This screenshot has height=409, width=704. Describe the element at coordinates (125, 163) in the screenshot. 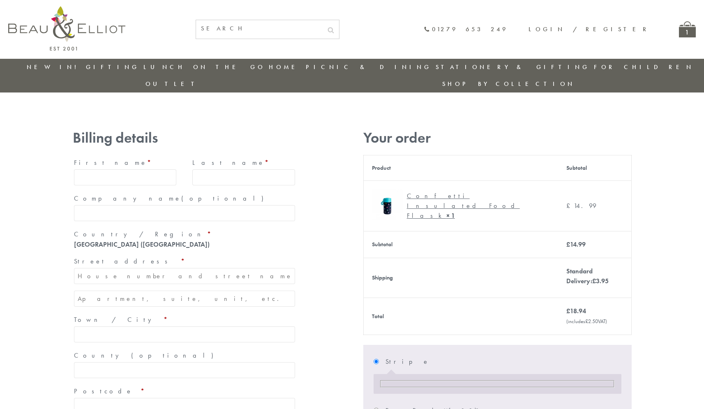

I see `label: First name` at that location.